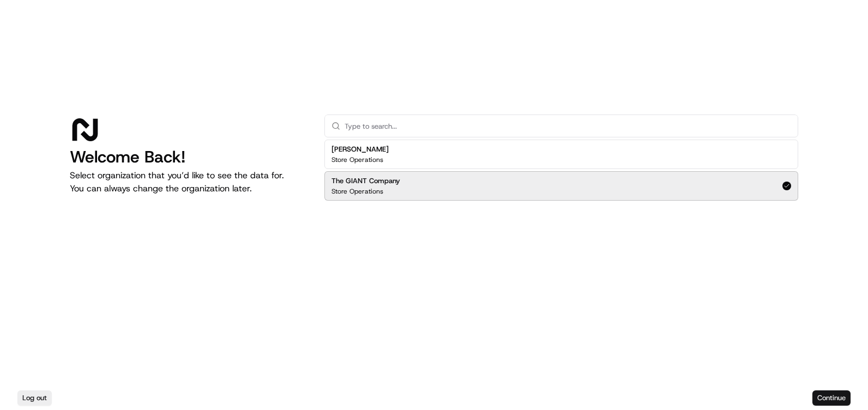  Describe the element at coordinates (188, 157) in the screenshot. I see `h1: Welcome Back!` at that location.